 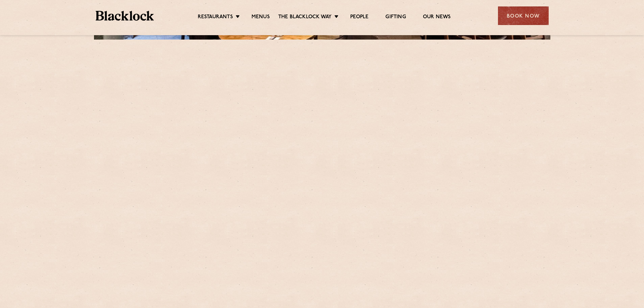 I want to click on a: People, so click(x=359, y=18).